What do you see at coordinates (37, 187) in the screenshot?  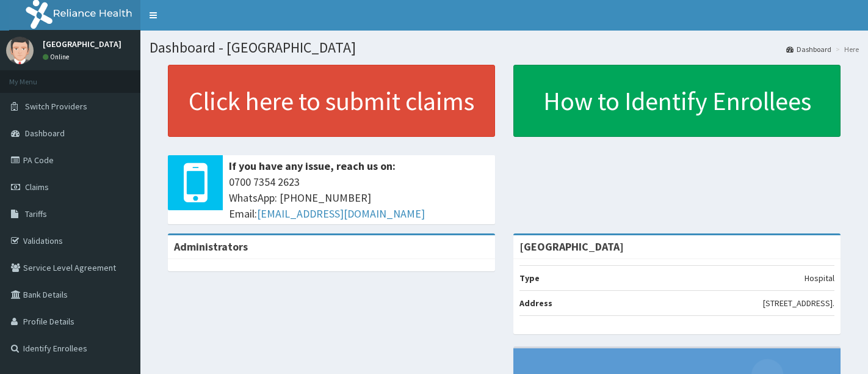 I see `span: Claims` at bounding box center [37, 187].